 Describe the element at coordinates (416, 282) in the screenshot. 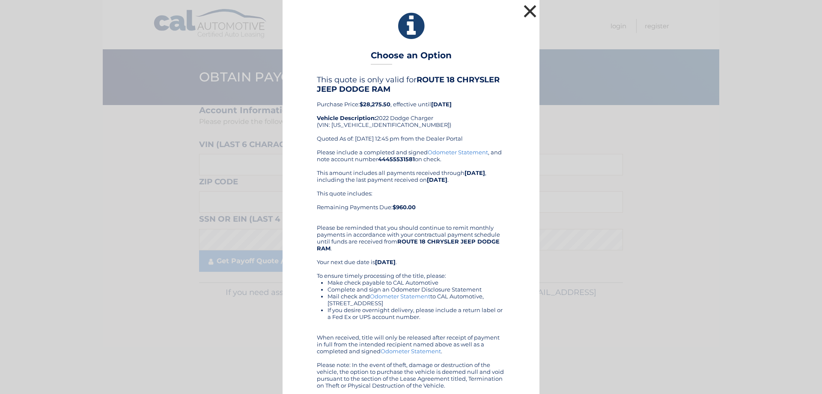

I see `li: Make check payable to CAL Automotive` at that location.